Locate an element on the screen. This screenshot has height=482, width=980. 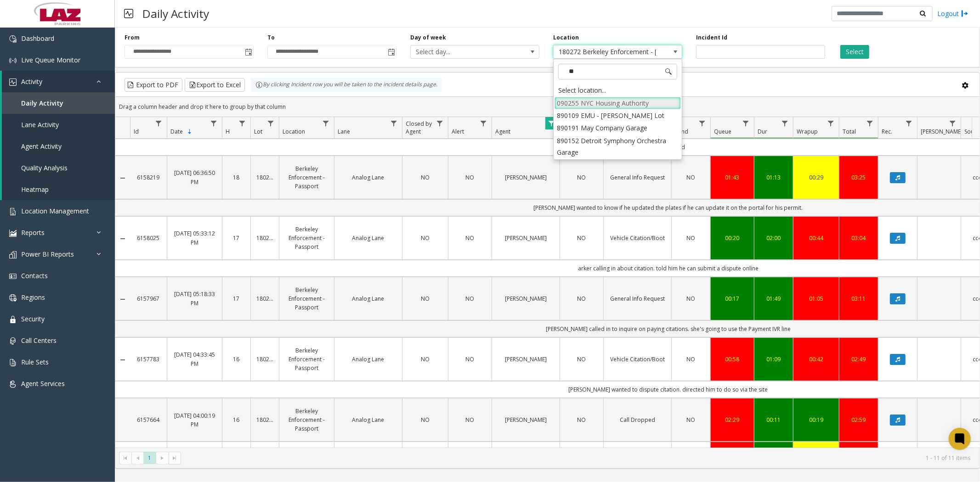
a: Agent Filter Menu is located at coordinates (551, 123).